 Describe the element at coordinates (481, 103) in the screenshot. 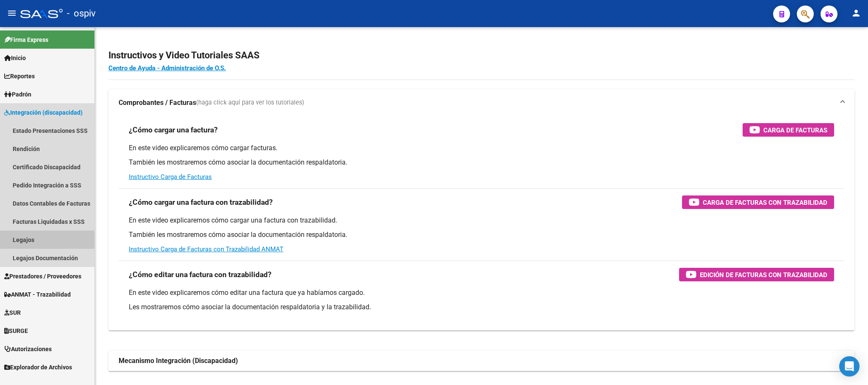

I see `mat-expansion-panel-header: Comprobantes / Facturas(haga click aquí para ver los tutoriales)` at that location.